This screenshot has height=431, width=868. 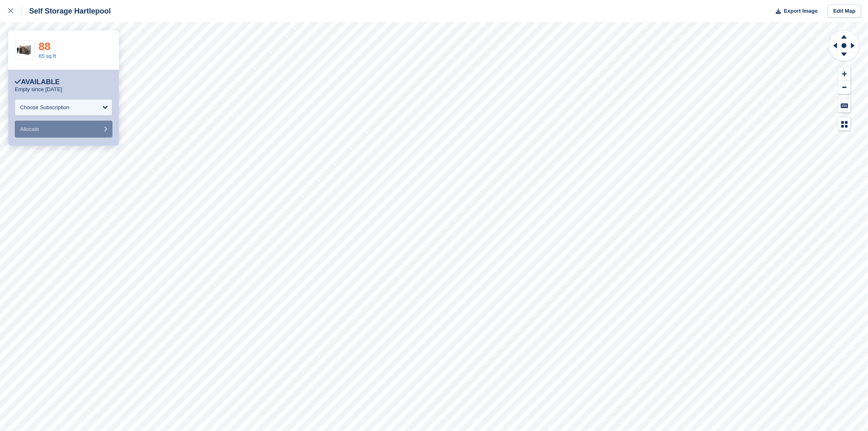 What do you see at coordinates (29, 129) in the screenshot?
I see `span: Allocate` at bounding box center [29, 129].